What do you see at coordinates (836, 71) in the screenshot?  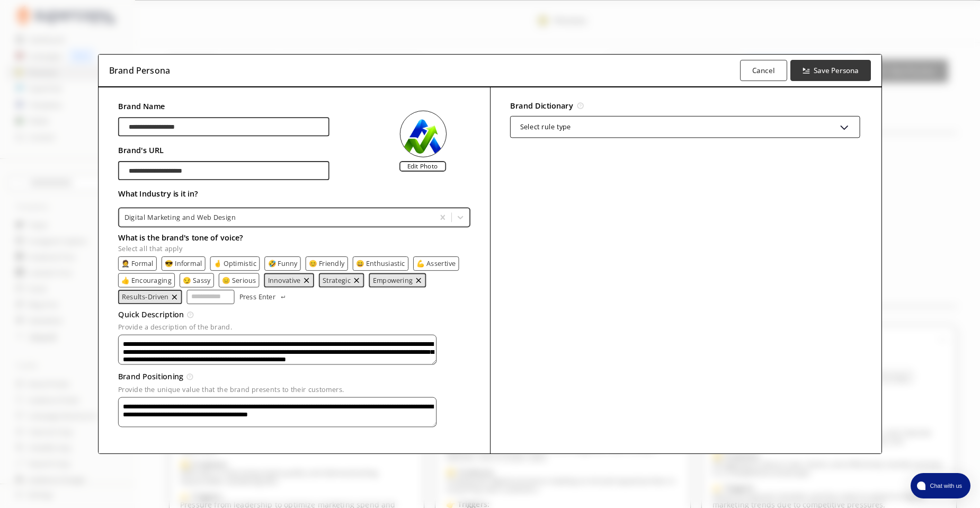 I see `b: Save Persona` at bounding box center [836, 71].